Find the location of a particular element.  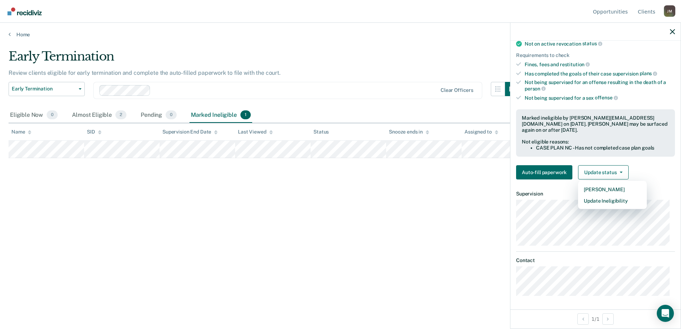

div: Status is located at coordinates (321, 132).